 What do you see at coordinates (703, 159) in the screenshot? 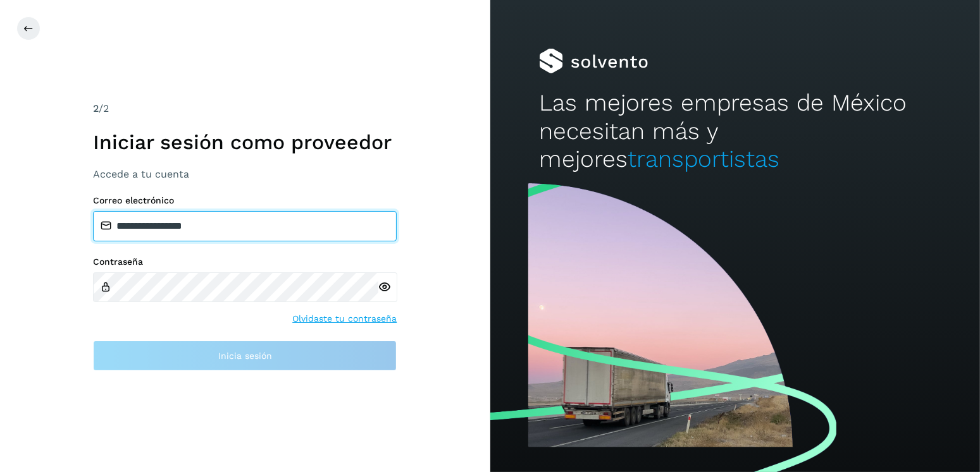
I see `span: transportistas` at bounding box center [703, 159].